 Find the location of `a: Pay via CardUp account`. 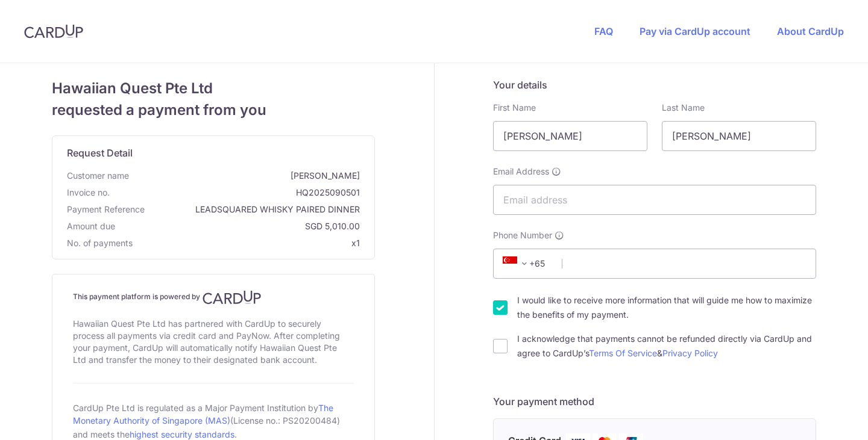

a: Pay via CardUp account is located at coordinates (695, 31).